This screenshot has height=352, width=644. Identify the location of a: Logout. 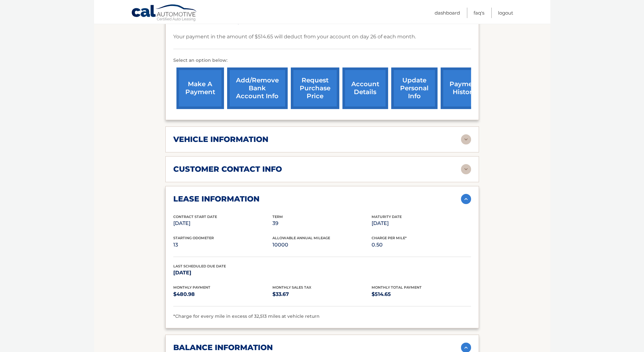
(505, 13).